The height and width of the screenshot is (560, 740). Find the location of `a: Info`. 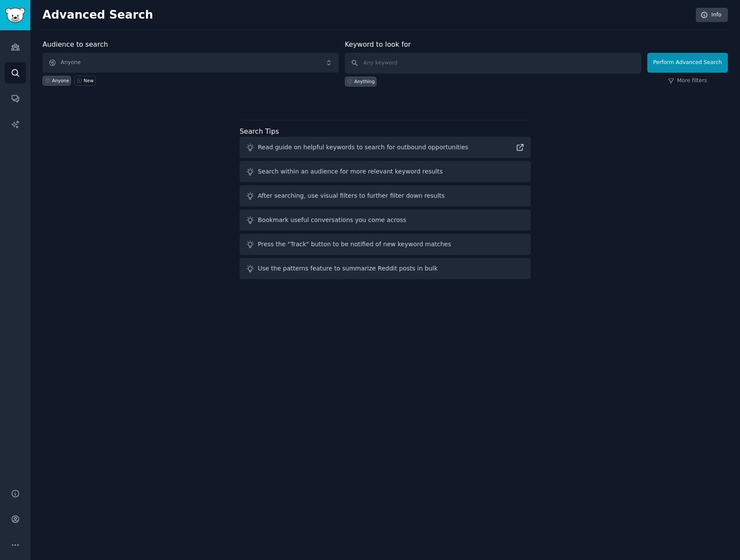

a: Info is located at coordinates (712, 15).